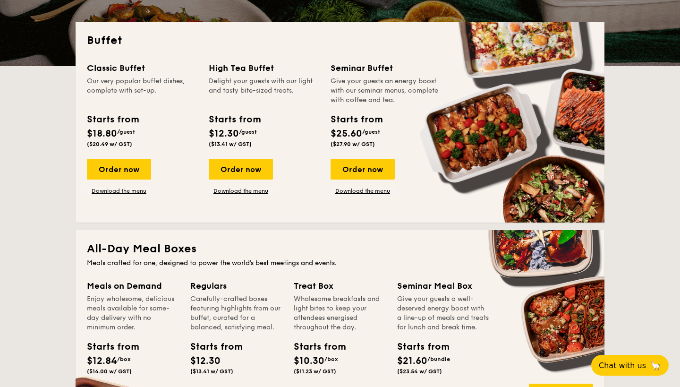  Describe the element at coordinates (110, 144) in the screenshot. I see `span: ($20.49 w/ GST)` at that location.